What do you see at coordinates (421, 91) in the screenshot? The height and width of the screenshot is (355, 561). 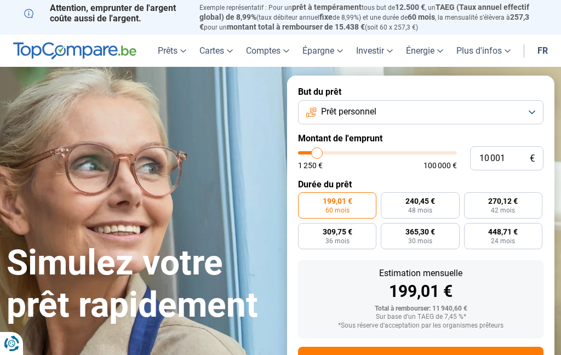 I see `label: But du prêt` at bounding box center [421, 91].